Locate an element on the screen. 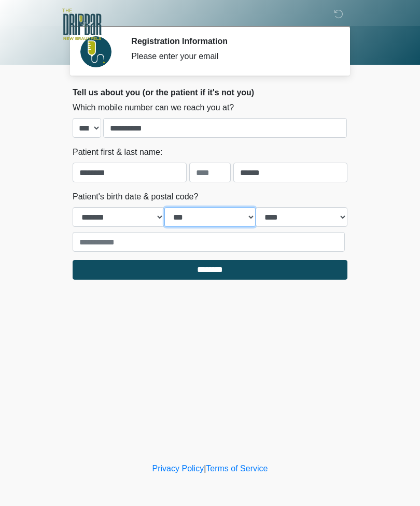 The height and width of the screenshot is (506, 420). label: Patient's birth date & postal code? is located at coordinates (135, 197).